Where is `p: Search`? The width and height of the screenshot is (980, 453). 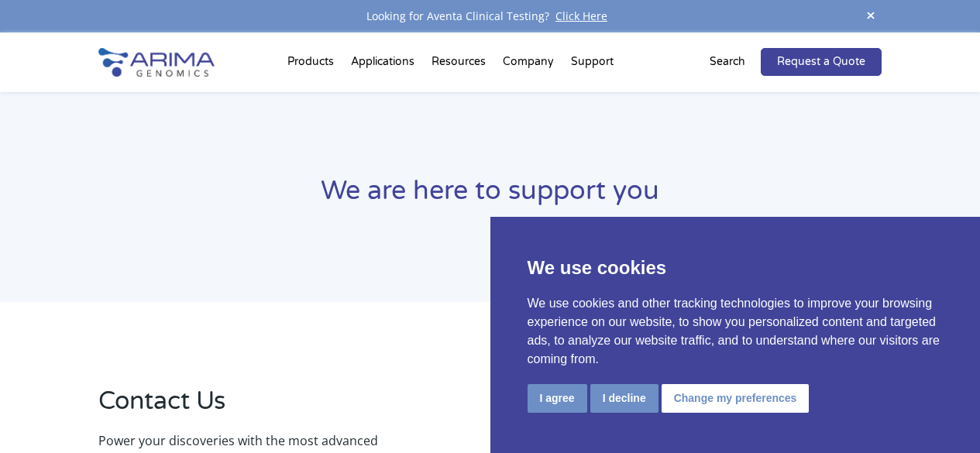 p: Search is located at coordinates (727, 62).